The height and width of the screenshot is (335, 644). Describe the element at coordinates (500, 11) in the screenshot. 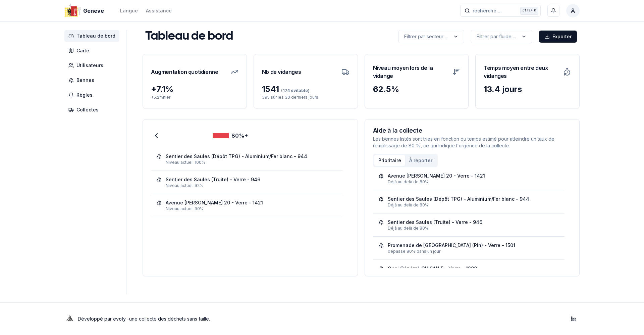

I see `button: recherche ...Ctrl+K` at that location.